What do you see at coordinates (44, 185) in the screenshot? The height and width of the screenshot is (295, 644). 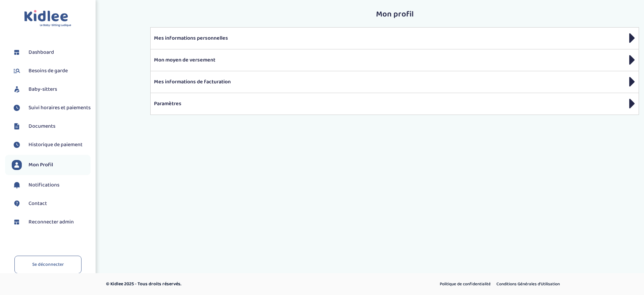 I see `span: Notifications` at bounding box center [44, 185].